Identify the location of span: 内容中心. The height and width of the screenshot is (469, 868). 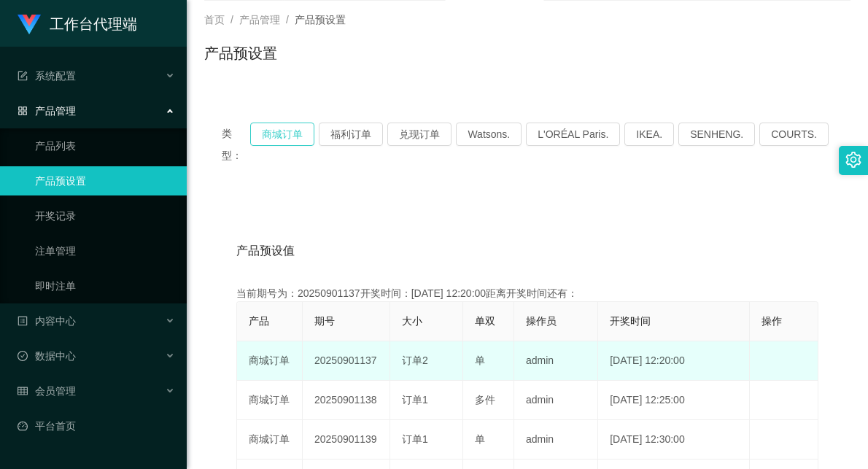
(46, 321).